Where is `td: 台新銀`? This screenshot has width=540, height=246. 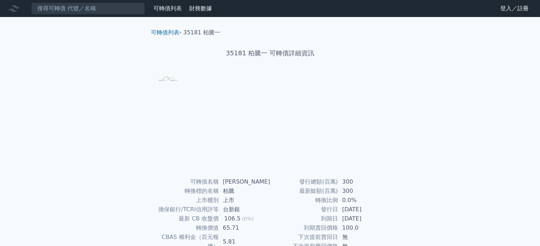
td: 台新銀 is located at coordinates (244, 210).